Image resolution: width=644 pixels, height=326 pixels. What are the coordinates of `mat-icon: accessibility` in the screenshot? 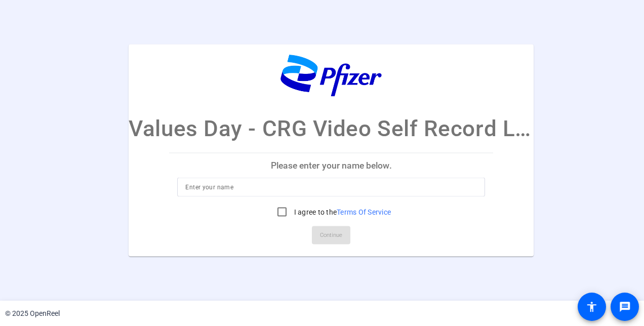 It's located at (592, 306).